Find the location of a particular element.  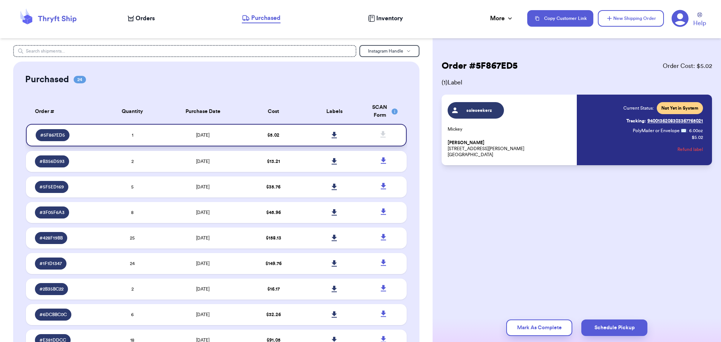

span: ( 1 ) Label is located at coordinates (577, 83).